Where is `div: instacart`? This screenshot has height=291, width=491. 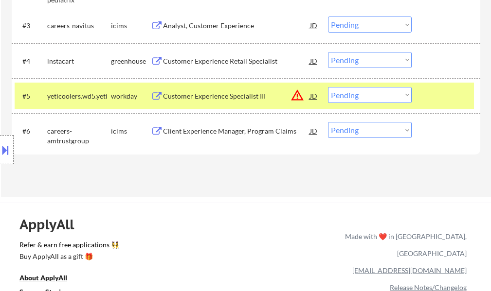 div: instacart is located at coordinates (79, 61).